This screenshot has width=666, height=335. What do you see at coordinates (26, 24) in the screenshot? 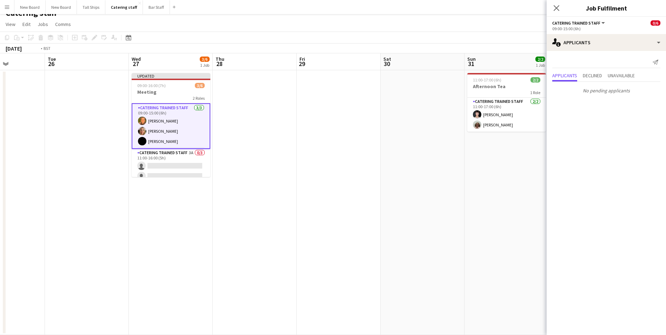
I see `span: Edit` at bounding box center [26, 24].